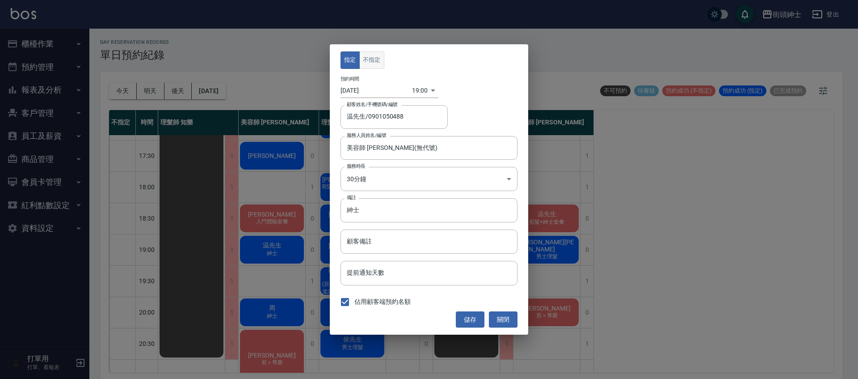 This screenshot has height=379, width=858. I want to click on label: 顧客姓名/手機號碼/編號, so click(372, 104).